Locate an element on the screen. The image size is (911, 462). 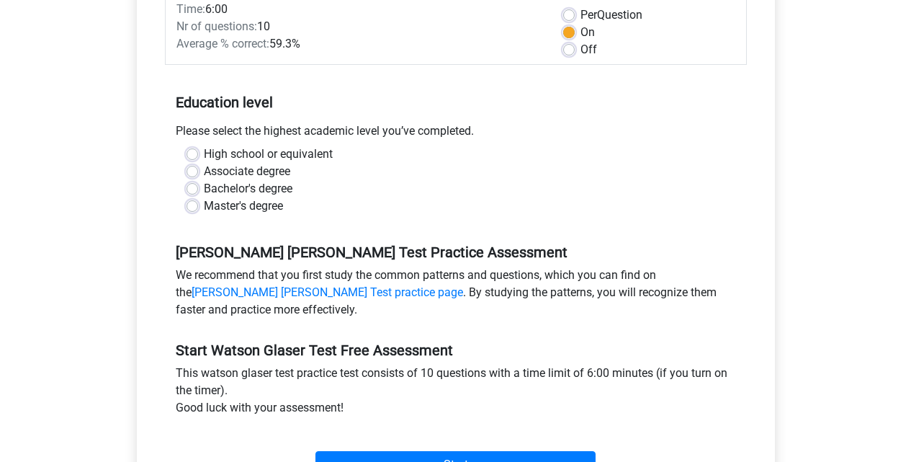
label: Off is located at coordinates (588, 50).